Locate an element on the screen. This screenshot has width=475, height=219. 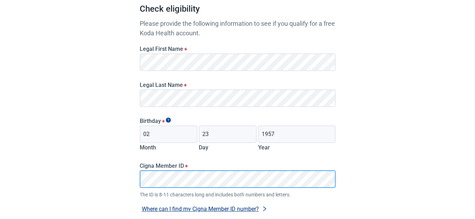
span: Show tooltip is located at coordinates (168, 120).